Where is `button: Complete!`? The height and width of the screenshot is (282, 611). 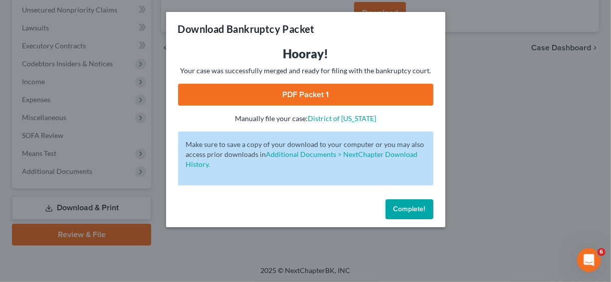 button: Complete! is located at coordinates (409, 209).